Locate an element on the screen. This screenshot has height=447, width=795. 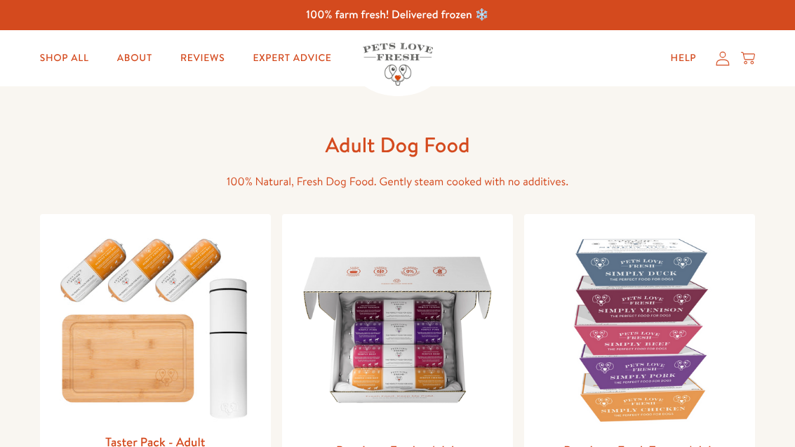
img: Pets Love Fresh - Adult is located at coordinates (397, 329).